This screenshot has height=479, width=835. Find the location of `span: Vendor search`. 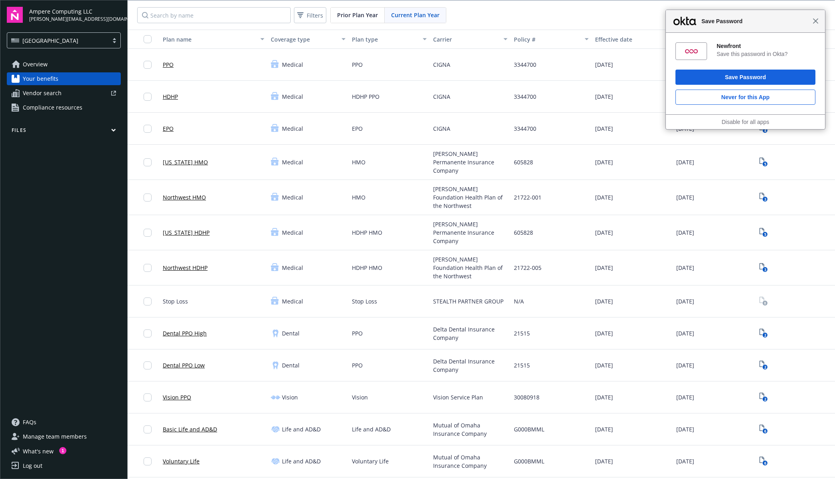

span: Vendor search is located at coordinates (42, 93).